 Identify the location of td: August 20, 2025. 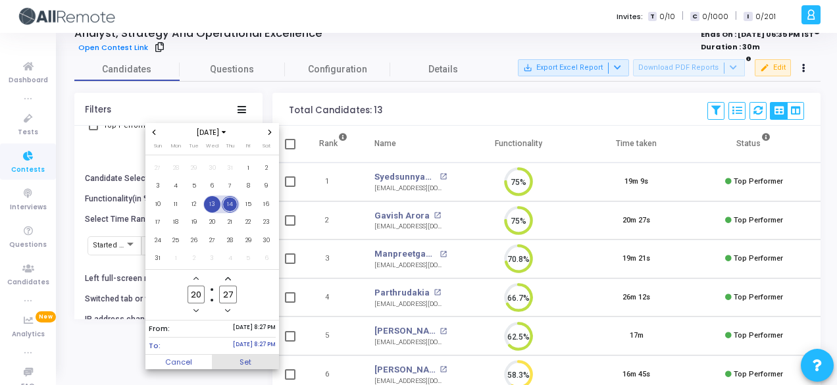
(213, 223).